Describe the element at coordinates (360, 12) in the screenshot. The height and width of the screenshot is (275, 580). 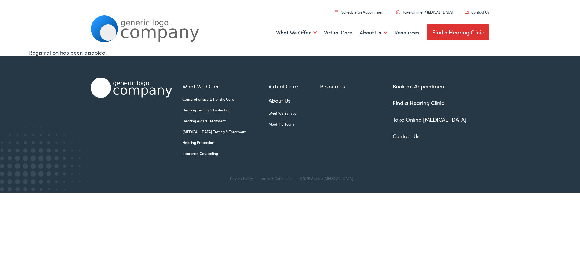
I see `a: Schedule an Appointment` at that location.